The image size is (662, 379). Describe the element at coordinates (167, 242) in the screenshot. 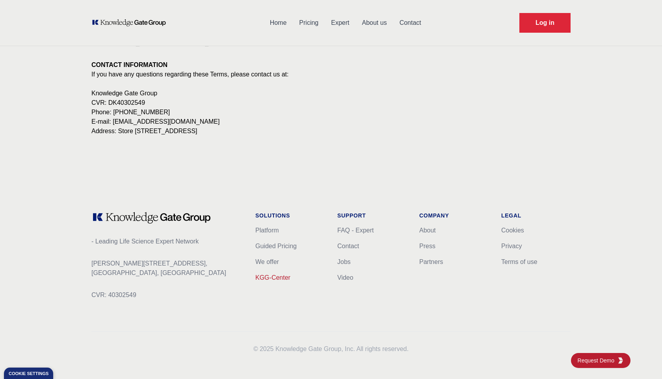

I see `p: - Leading Life Science Expert Network` at that location.